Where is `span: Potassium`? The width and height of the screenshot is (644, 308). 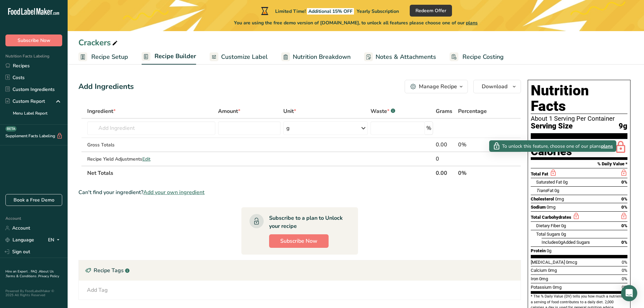
span: Potassium is located at coordinates (541, 287).